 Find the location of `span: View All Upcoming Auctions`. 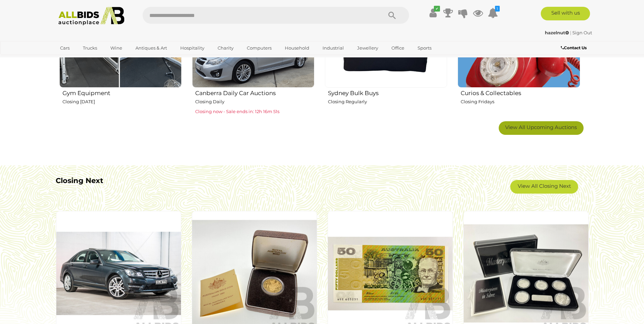

span: View All Upcoming Auctions is located at coordinates (541, 127).